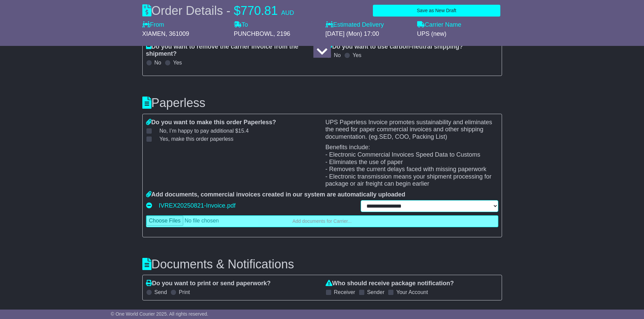  Describe the element at coordinates (208, 283) in the screenshot. I see `label: Do you want to print or send paperwork?` at that location.